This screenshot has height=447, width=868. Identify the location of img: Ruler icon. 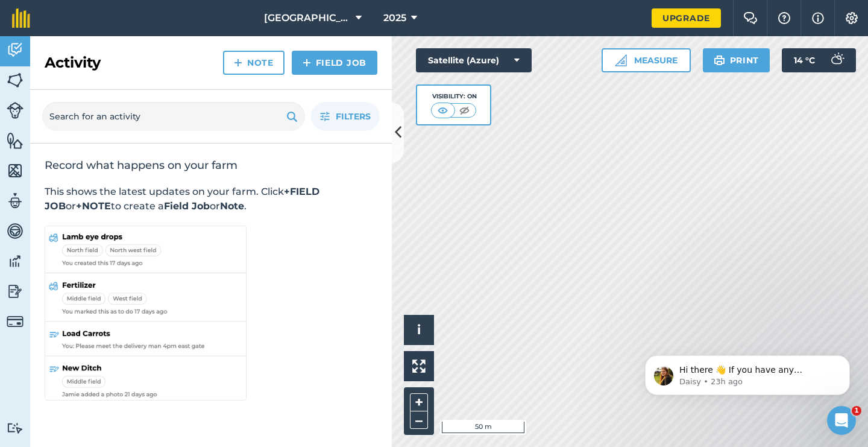
(621, 61).